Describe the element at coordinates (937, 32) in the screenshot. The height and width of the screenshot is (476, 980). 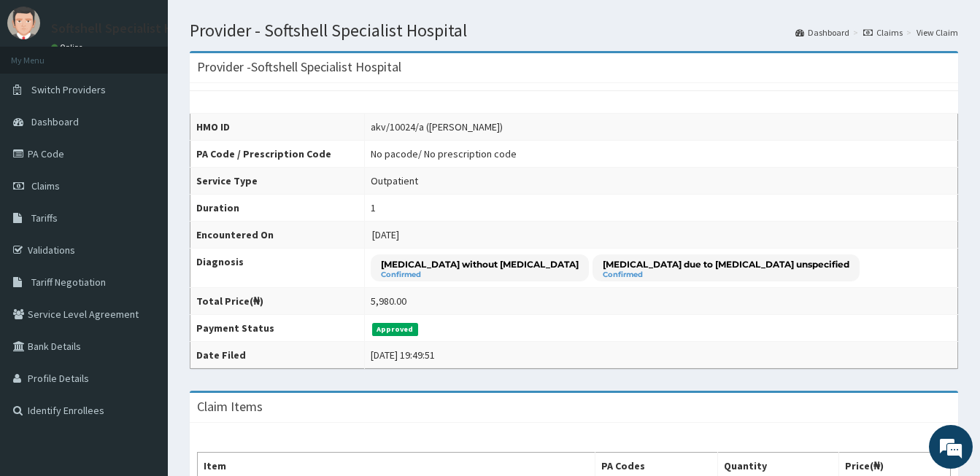
I see `a: View Claim` at that location.